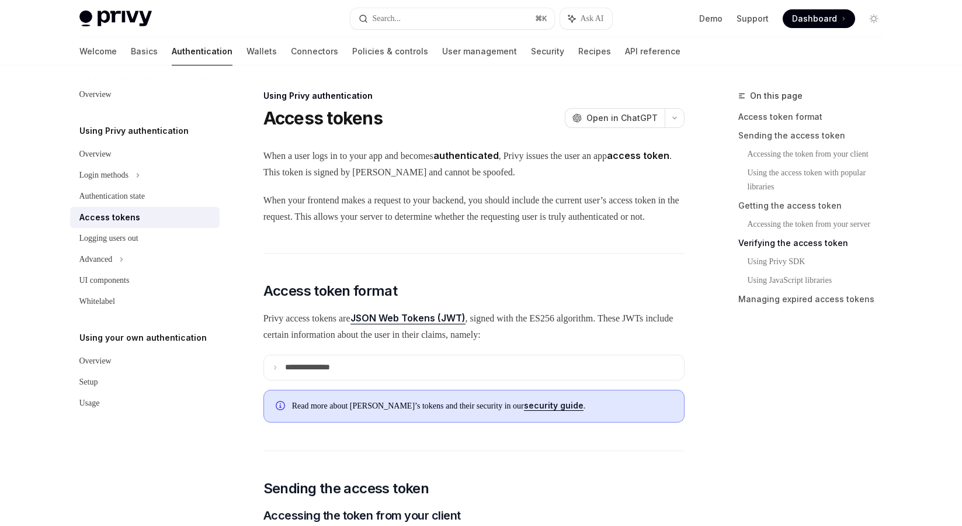 Image resolution: width=962 pixels, height=526 pixels. Describe the element at coordinates (144, 51) in the screenshot. I see `a: Basics` at that location.